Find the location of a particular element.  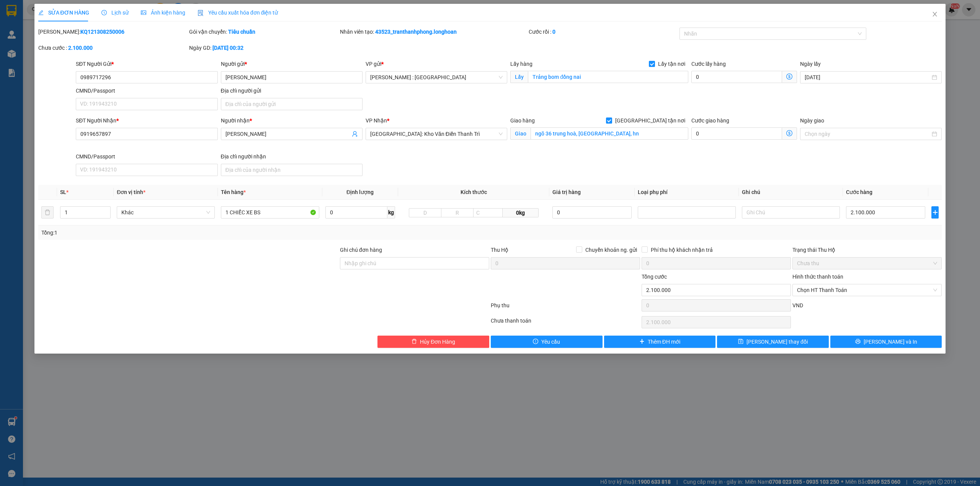

span: Hồ Chí Minh : Kho Quận 12 is located at coordinates (436, 77).